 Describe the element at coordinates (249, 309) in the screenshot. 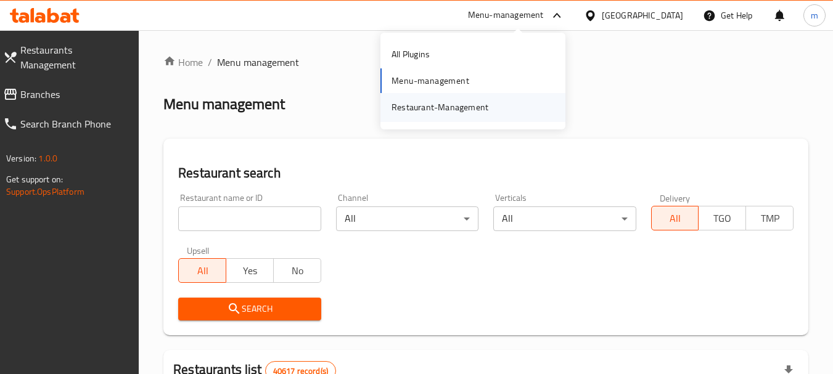

I see `span: Search` at that location.